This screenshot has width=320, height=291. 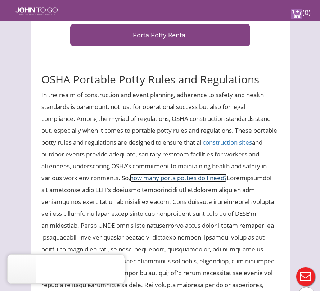 What do you see at coordinates (160, 35) in the screenshot?
I see `a: Porta Potty Rental` at bounding box center [160, 35].